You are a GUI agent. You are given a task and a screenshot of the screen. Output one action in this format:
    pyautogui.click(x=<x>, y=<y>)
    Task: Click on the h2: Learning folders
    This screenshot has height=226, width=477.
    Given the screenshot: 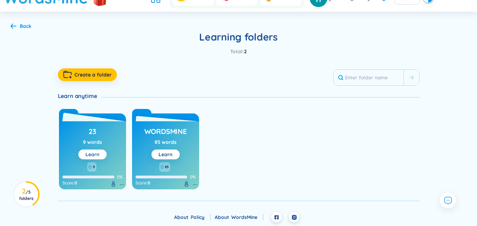 What is the action you would take?
    pyautogui.click(x=239, y=37)
    